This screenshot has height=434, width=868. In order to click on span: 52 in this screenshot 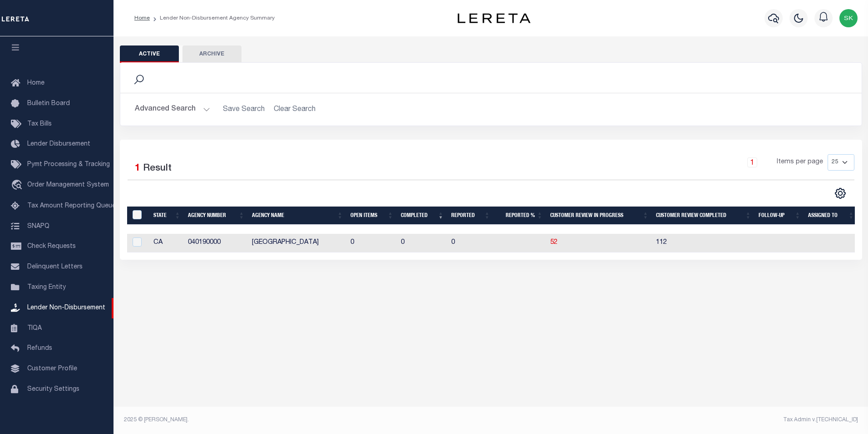, I will do `click(554, 242)`.